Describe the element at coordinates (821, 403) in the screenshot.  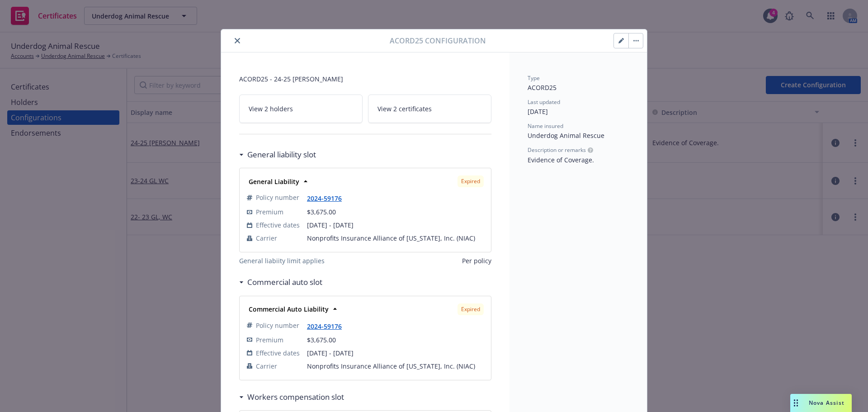
I see `button: Nova Assist` at that location.